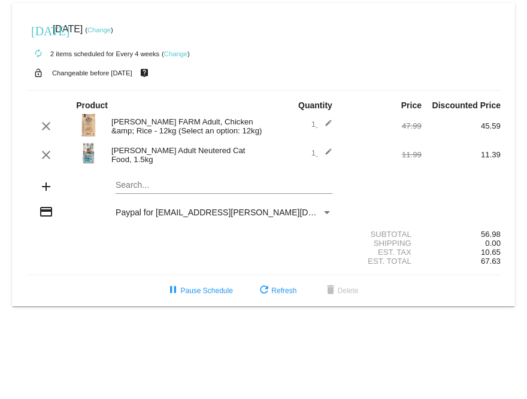 The height and width of the screenshot is (399, 527). I want to click on strong: Discounted Price, so click(466, 105).